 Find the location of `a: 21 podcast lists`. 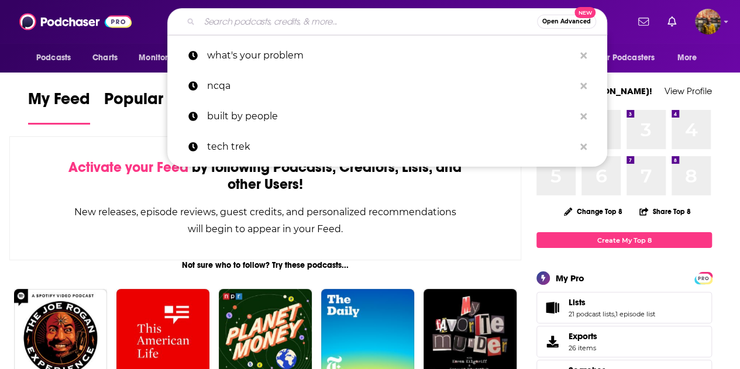

a: 21 podcast lists is located at coordinates (591, 314).